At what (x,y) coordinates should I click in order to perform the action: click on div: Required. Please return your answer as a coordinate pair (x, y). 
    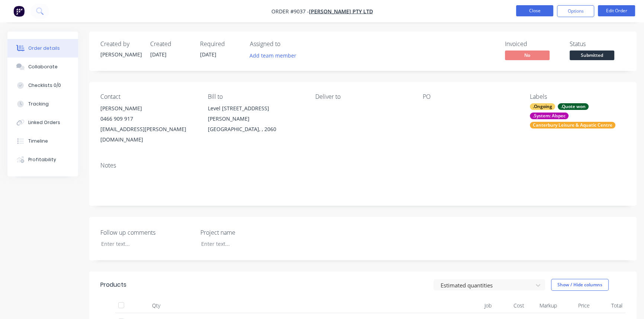
    Looking at the image, I should click on (221, 44).